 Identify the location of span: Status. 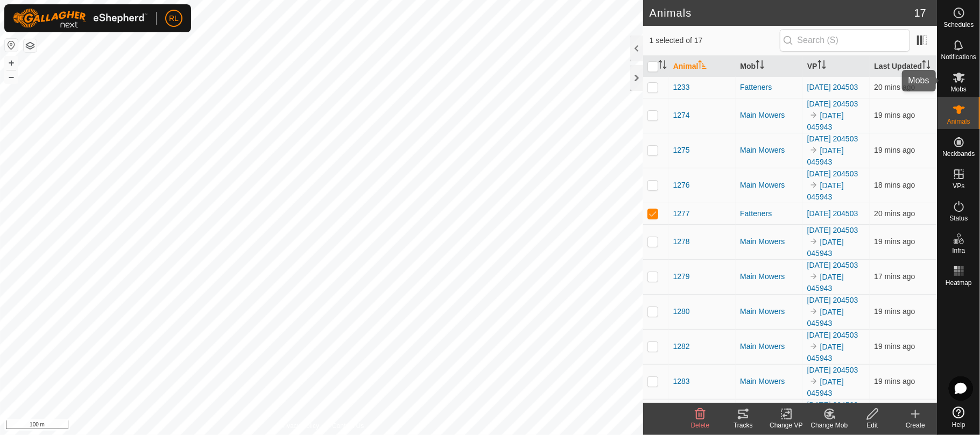
(959, 219).